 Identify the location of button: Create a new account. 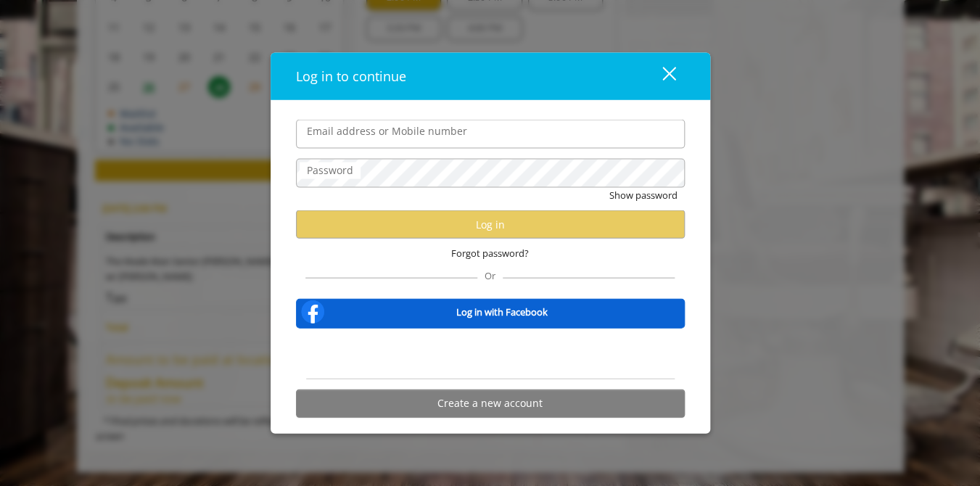
(490, 403).